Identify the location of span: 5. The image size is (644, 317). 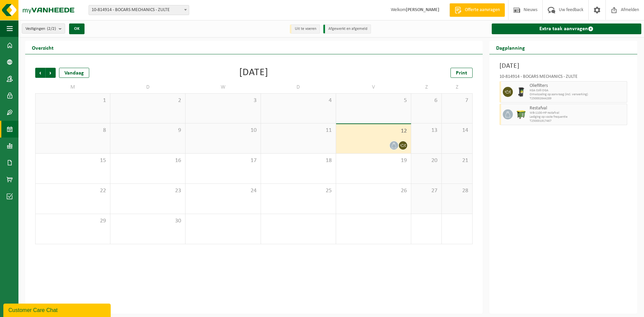
(373, 101).